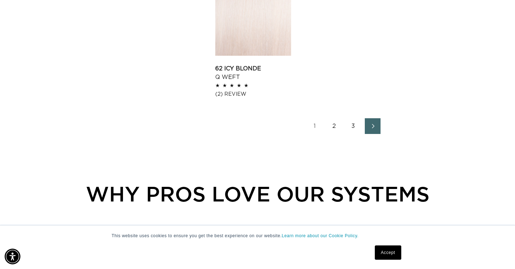 Image resolution: width=515 pixels, height=269 pixels. I want to click on a: Learn more about our Cookie Policy., so click(320, 236).